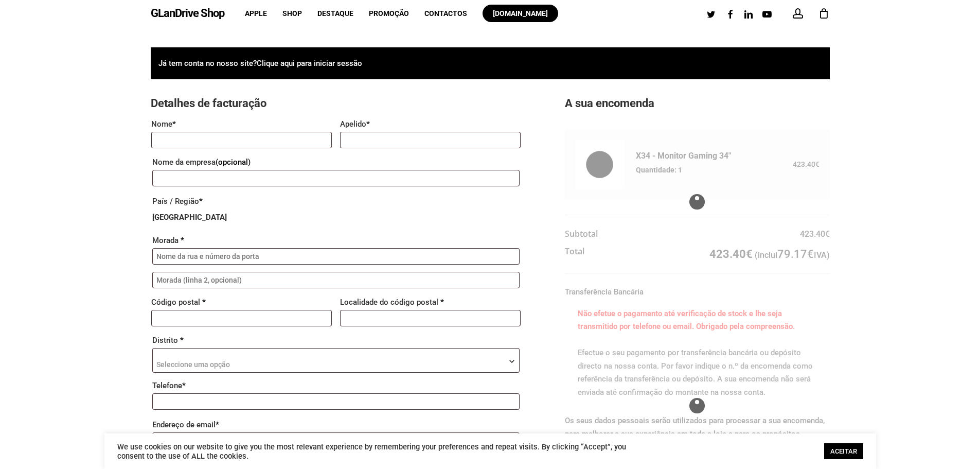 This screenshot has height=469, width=980. What do you see at coordinates (336, 240) in the screenshot?
I see `label: Morada` at bounding box center [336, 240].